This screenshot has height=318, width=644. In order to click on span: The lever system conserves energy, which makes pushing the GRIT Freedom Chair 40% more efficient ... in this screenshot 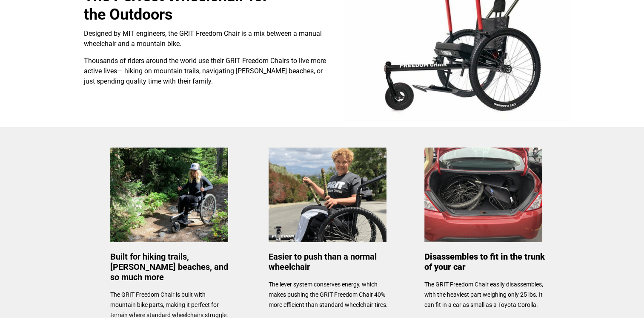, I will do `click(328, 294)`.